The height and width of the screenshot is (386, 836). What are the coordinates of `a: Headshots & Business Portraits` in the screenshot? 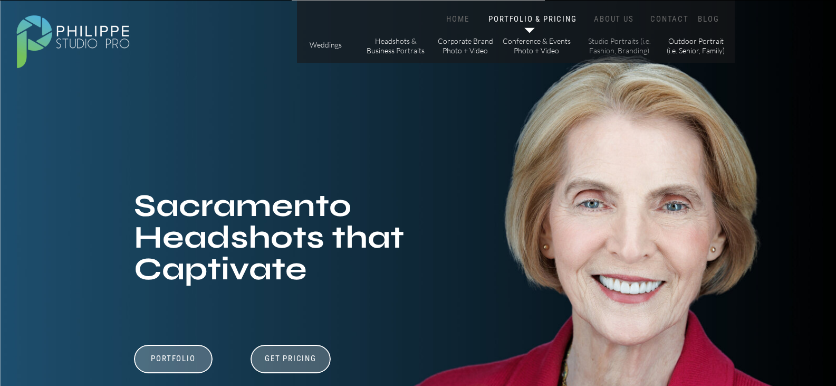 It's located at (396, 45).